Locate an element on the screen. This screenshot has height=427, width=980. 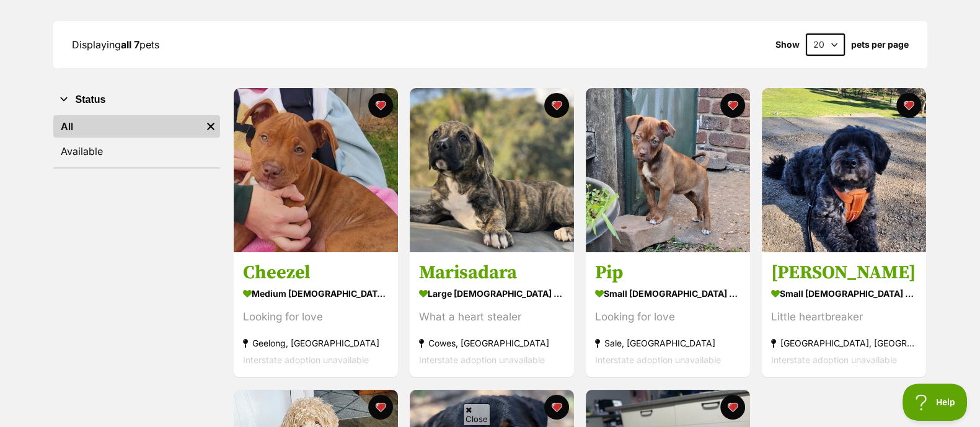
h3: Marisadara is located at coordinates (492, 273).